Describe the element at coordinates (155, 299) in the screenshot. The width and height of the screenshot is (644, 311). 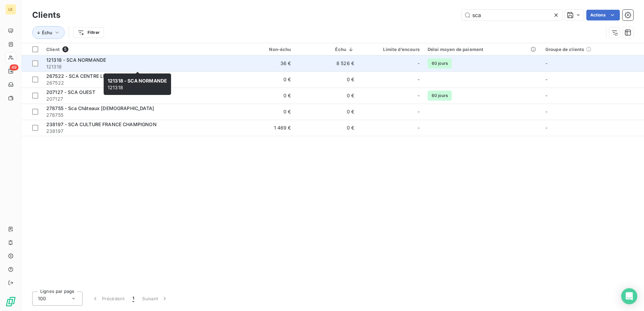
I see `button: Suivant` at that location.